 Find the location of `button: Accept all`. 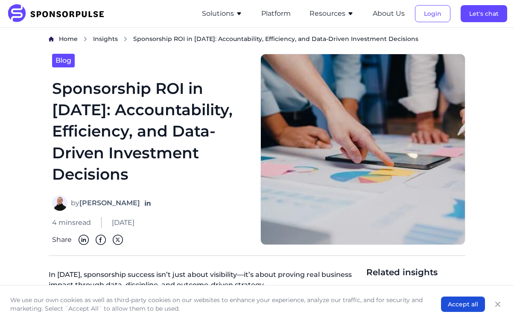

button: Accept all is located at coordinates (463, 305).